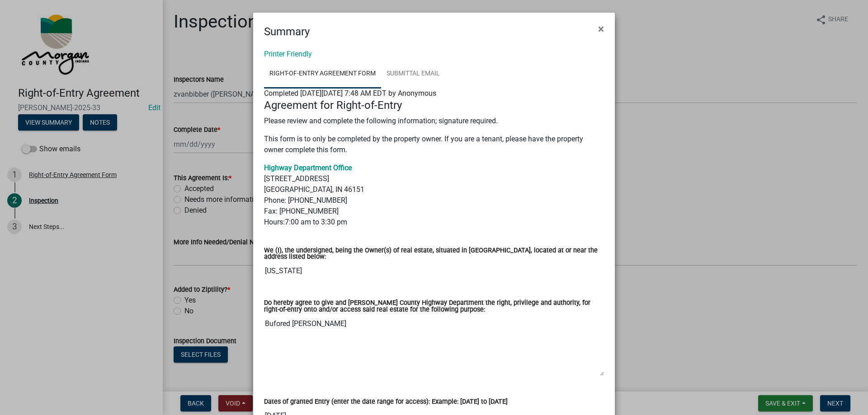  I want to click on p: Please review and complete the following information; signature required., so click(434, 121).